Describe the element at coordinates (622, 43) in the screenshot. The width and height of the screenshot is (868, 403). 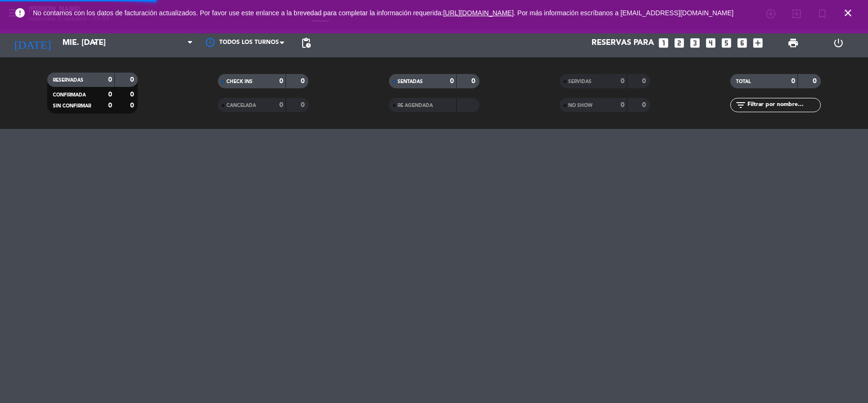
I see `span: Reservas para` at that location.